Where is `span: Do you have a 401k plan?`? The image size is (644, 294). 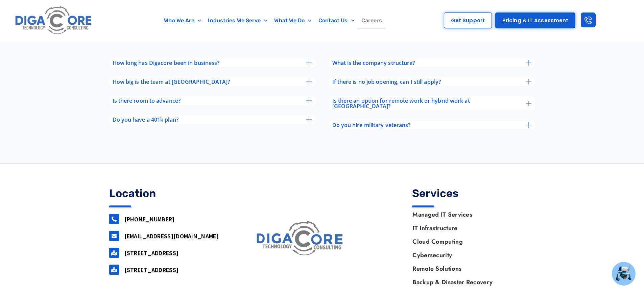
span: Do you have a 401k plan? is located at coordinates (145, 120).